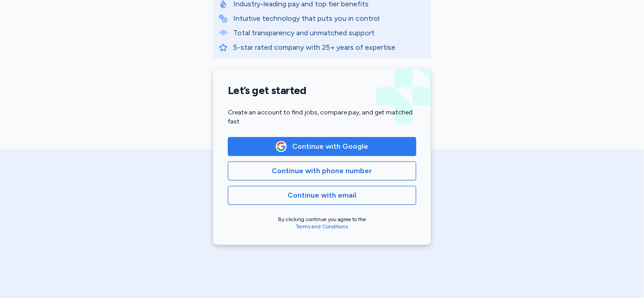 This screenshot has width=644, height=298. Describe the element at coordinates (322, 226) in the screenshot. I see `a: Terms and Conditions` at that location.